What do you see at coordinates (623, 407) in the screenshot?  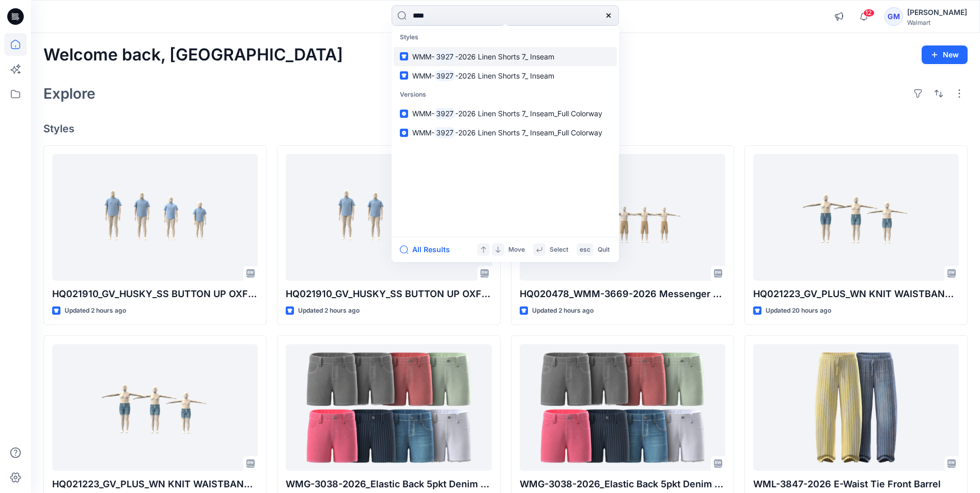 I see `a: WMG-3038-2026_Elastic Back 5pkt Denim Shorts 3 Inseam` at bounding box center [623, 407].